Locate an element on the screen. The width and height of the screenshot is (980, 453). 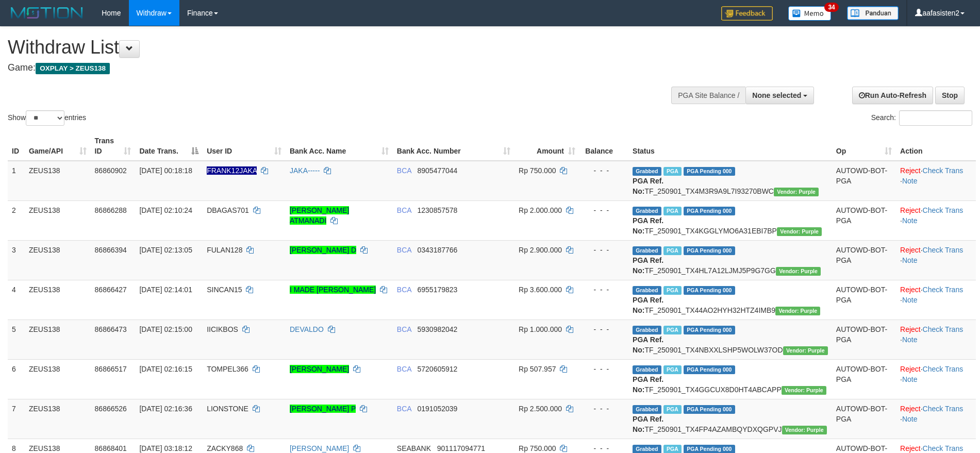
th: Amount: activate to sort column ascending is located at coordinates (547, 146).